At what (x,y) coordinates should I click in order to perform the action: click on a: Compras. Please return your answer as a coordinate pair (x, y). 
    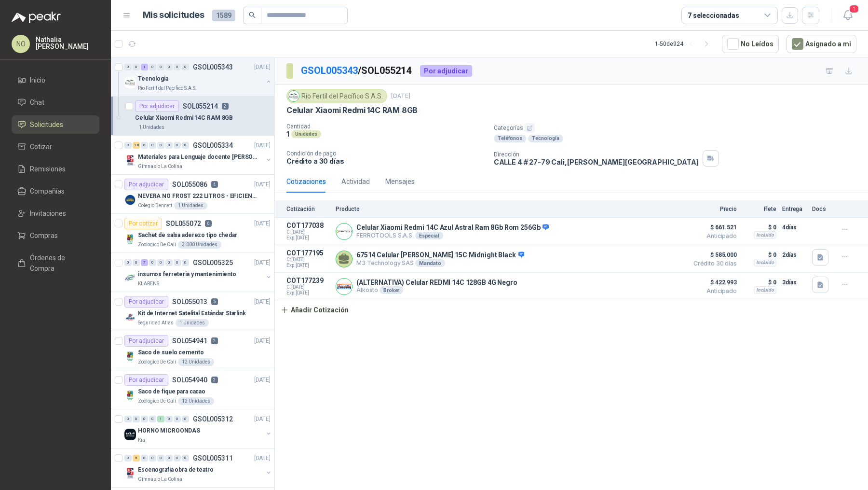
    Looking at the image, I should click on (56, 235).